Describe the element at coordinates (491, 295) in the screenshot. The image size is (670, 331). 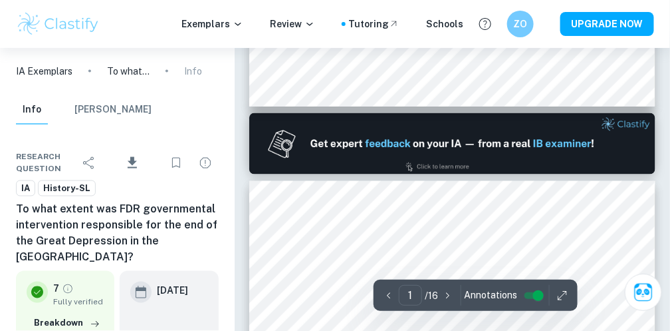
I see `span: Annotations` at that location.